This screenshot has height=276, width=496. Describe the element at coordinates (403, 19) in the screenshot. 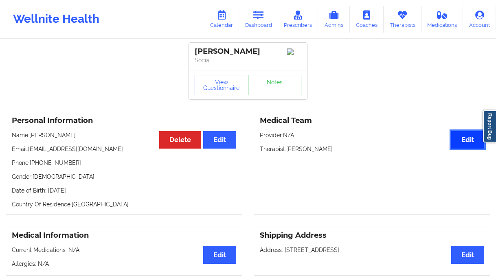

I see `a: Therapists` at that location.